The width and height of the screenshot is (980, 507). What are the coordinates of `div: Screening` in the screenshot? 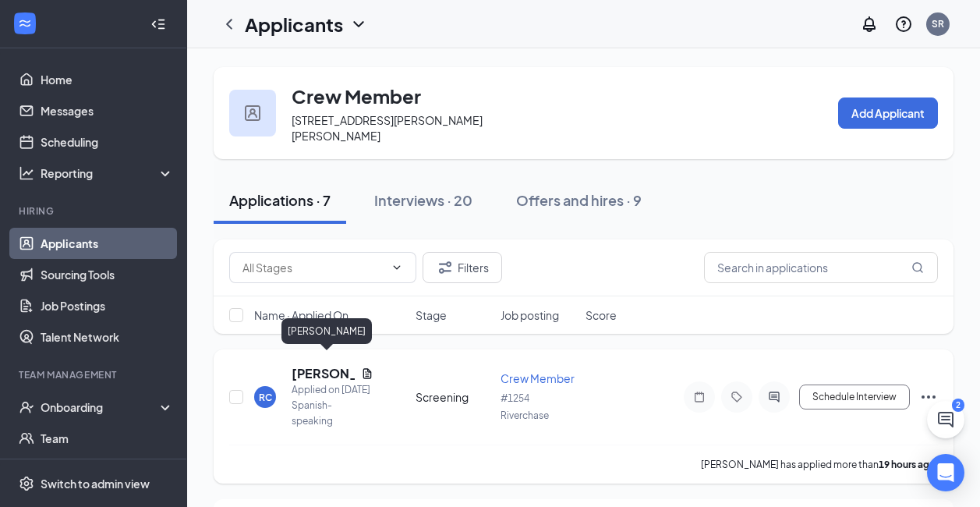 It's located at (453, 397).